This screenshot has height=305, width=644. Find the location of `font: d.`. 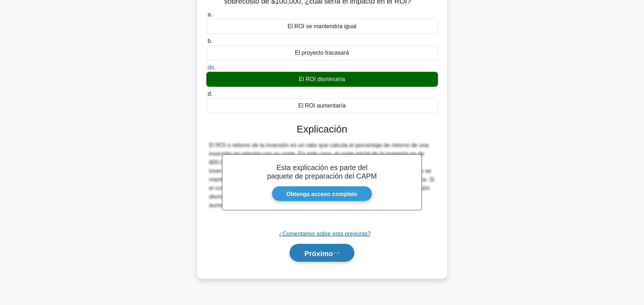

font: d. is located at coordinates (210, 94).